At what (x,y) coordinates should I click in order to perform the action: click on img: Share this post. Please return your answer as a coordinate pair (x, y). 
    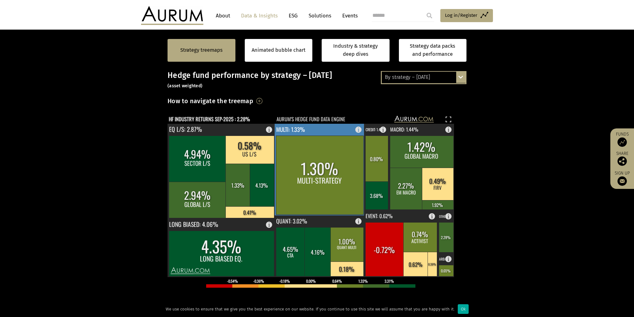
    Looking at the image, I should click on (622, 161).